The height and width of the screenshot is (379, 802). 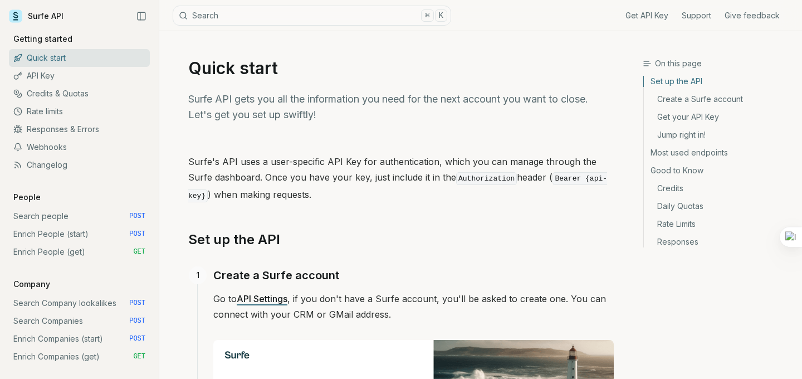 I want to click on p: Surfe API gets you all the information you need for the next account you want to close. Let's get..., so click(x=401, y=107).